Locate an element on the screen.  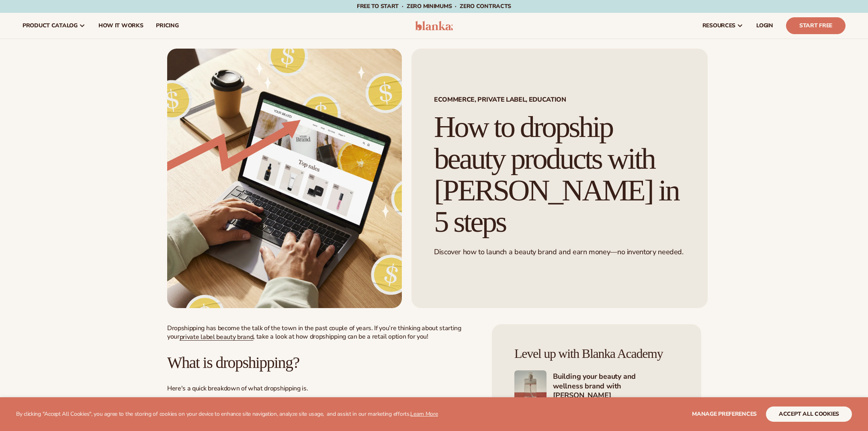
span: pricing is located at coordinates (167, 26).